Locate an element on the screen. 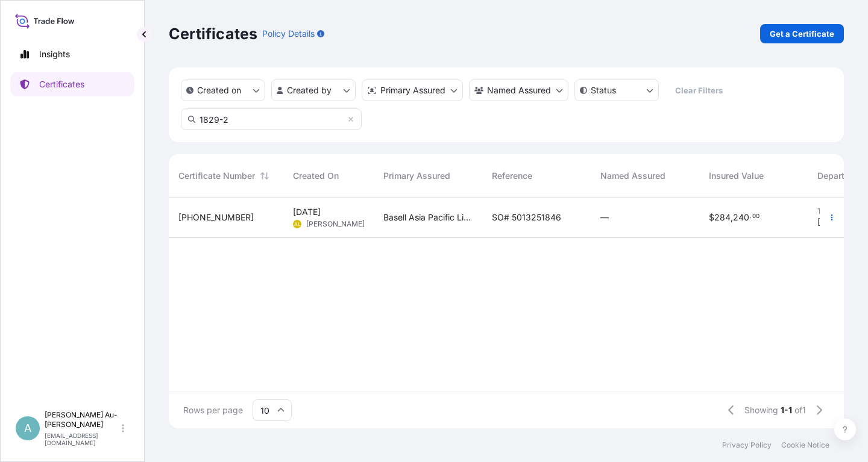 The image size is (868, 462). span: Reference is located at coordinates (511, 176).